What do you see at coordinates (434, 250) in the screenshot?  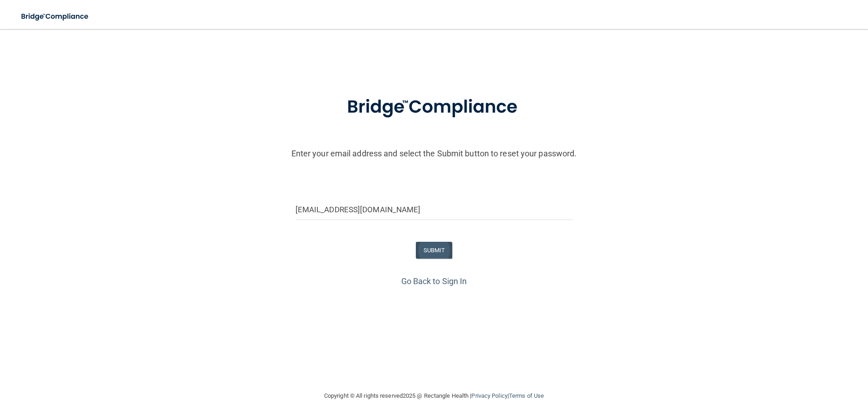 I see `button: SUBMIT` at bounding box center [434, 250].